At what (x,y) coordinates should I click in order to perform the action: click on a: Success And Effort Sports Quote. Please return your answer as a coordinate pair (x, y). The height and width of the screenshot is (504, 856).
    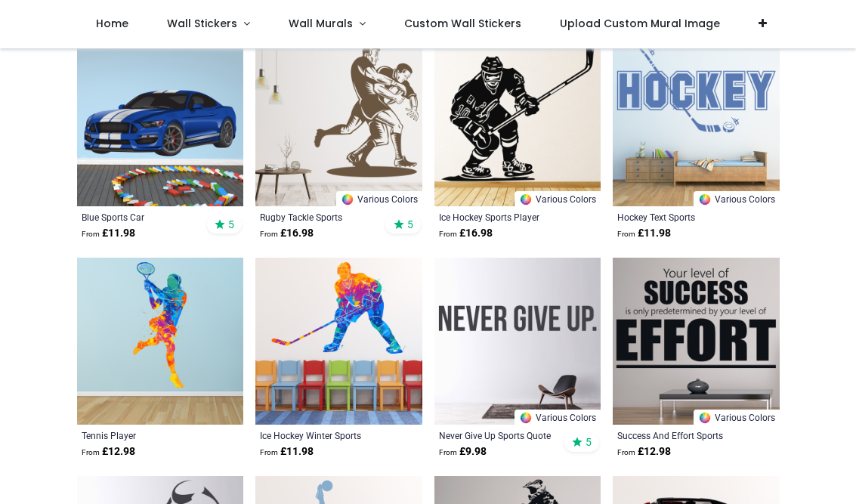
    Looking at the image, I should click on (680, 435).